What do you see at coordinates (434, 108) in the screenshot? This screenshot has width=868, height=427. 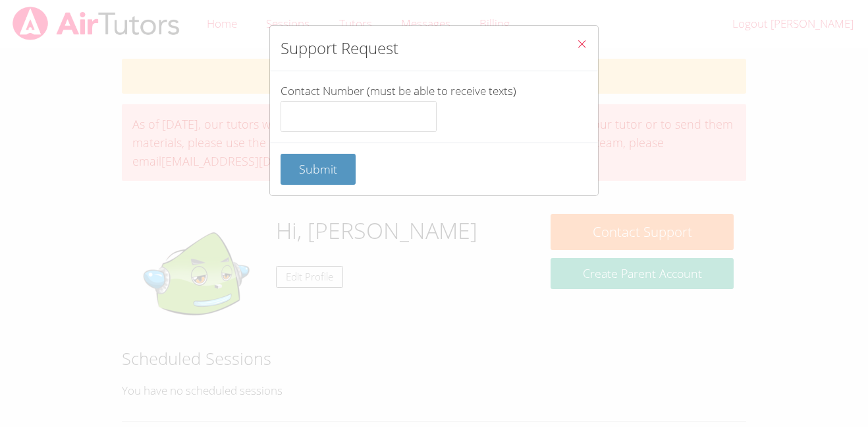 I see `label: Contact Number (must be able to receive texts)` at bounding box center [434, 108].